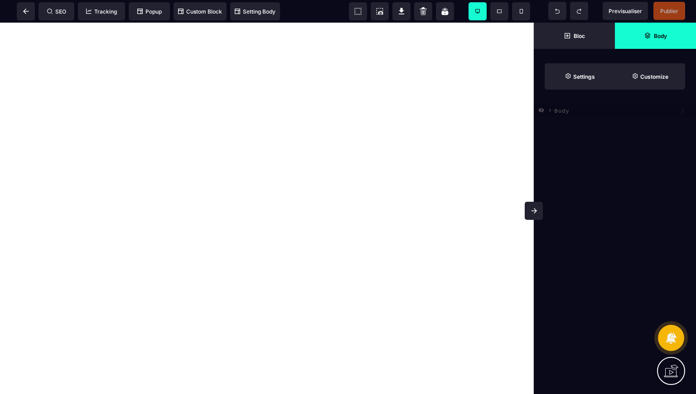 The width and height of the screenshot is (696, 394). What do you see at coordinates (380, 11) in the screenshot?
I see `span: Screenshot` at bounding box center [380, 11].